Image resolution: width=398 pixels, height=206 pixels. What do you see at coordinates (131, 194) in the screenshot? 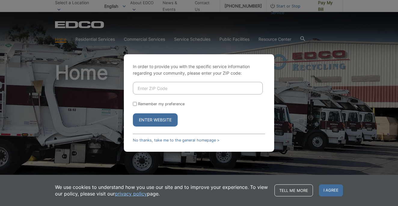
I see `a: privacy policy` at bounding box center [131, 194].